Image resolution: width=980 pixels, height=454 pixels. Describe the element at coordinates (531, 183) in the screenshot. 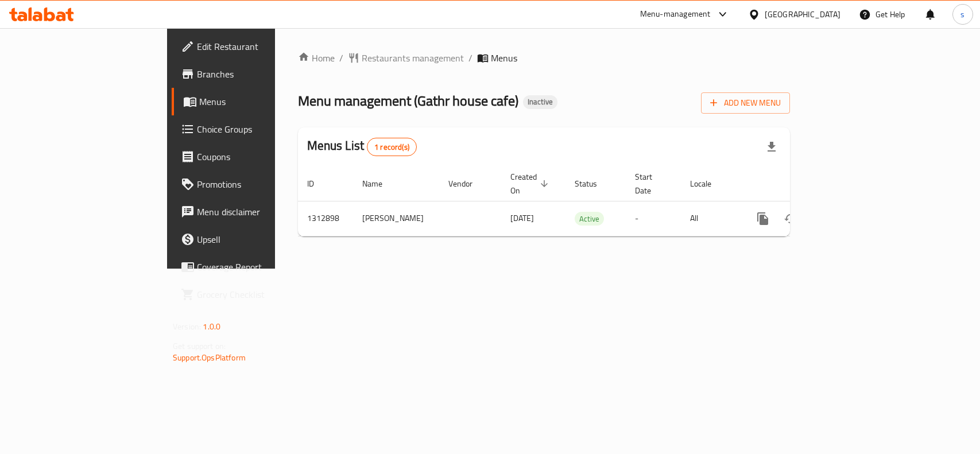

I see `span: Created On` at that location.